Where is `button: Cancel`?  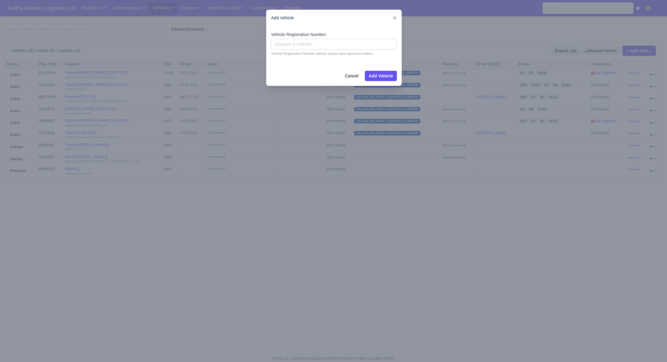
button: Cancel is located at coordinates (352, 76).